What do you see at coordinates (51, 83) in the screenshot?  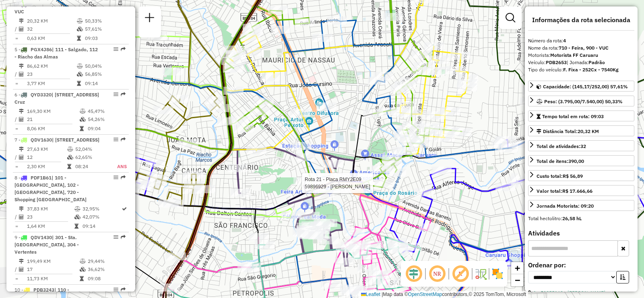 I see `td: 3,77 KM` at bounding box center [51, 83].